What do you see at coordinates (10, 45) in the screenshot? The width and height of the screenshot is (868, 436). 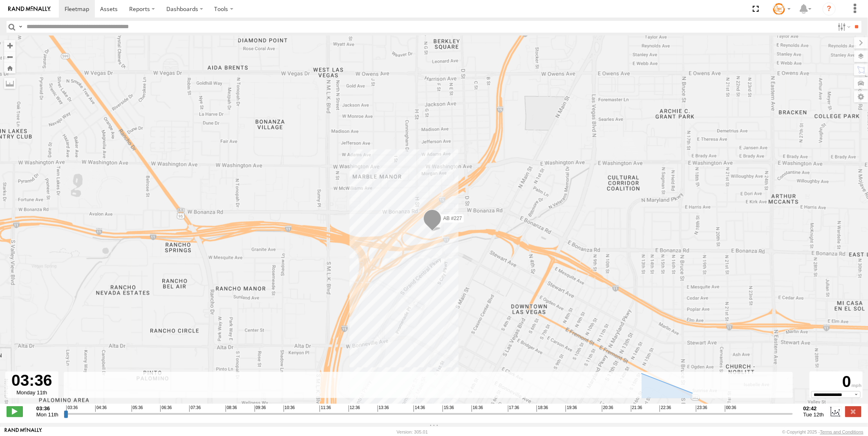 I see `button: Zoom in` at bounding box center [10, 45].